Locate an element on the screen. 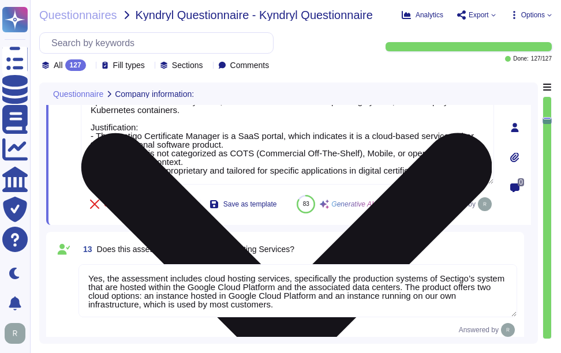 Image resolution: width=561 pixels, height=353 pixels. span: Export is located at coordinates (478, 15).